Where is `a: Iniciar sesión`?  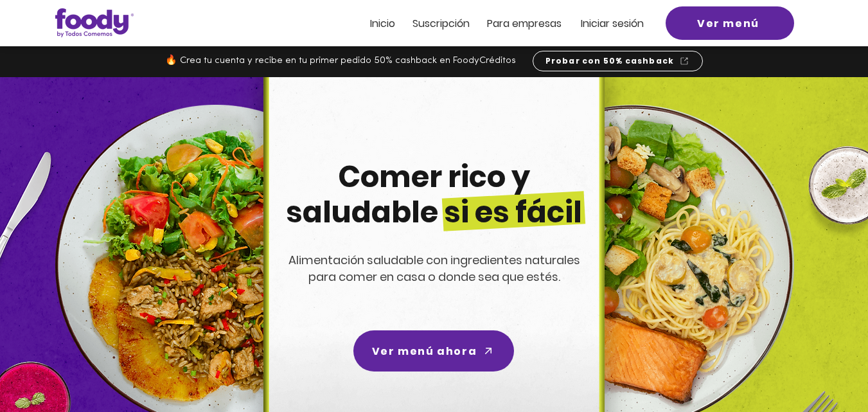 a: Iniciar sesión is located at coordinates (612, 23).